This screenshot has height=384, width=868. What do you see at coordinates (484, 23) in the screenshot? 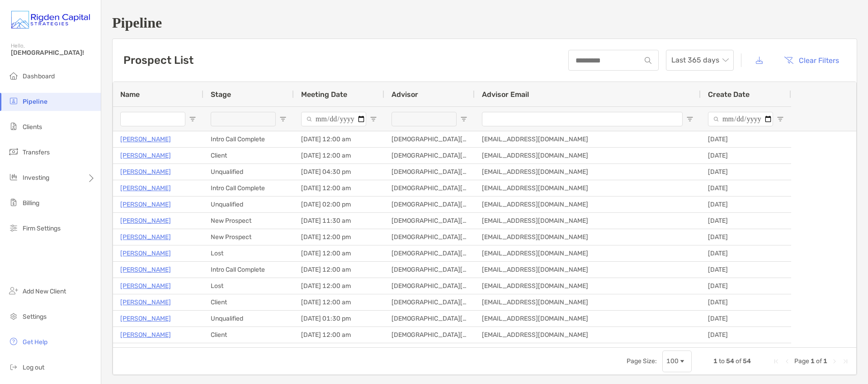
I see `h1: Pipeline` at bounding box center [484, 23].